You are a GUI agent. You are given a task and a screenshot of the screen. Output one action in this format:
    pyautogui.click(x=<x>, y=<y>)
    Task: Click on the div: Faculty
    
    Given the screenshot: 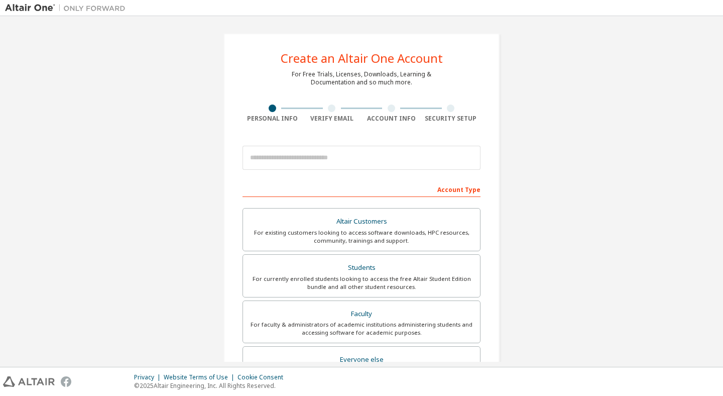 What is the action you would take?
    pyautogui.click(x=361, y=314)
    